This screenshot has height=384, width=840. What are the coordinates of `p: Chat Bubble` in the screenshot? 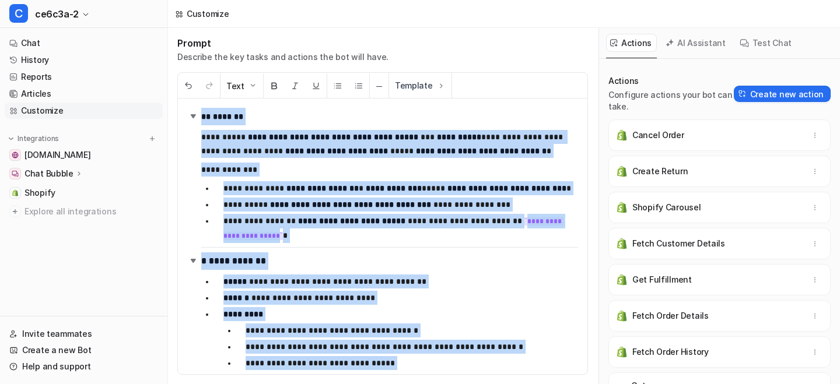 It's located at (49, 174).